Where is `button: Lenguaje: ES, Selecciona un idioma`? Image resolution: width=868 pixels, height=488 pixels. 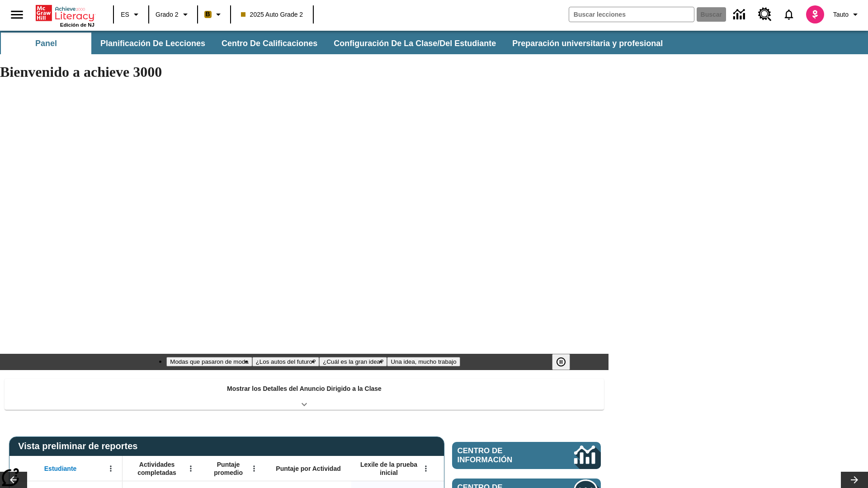 button: Lenguaje: ES, Selecciona un idioma is located at coordinates (131, 14).